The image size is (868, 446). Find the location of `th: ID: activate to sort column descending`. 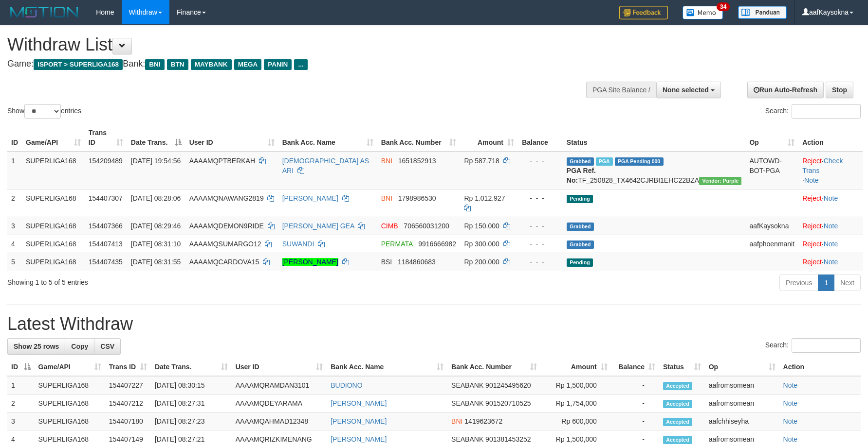

th: ID: activate to sort column descending is located at coordinates (21, 367).